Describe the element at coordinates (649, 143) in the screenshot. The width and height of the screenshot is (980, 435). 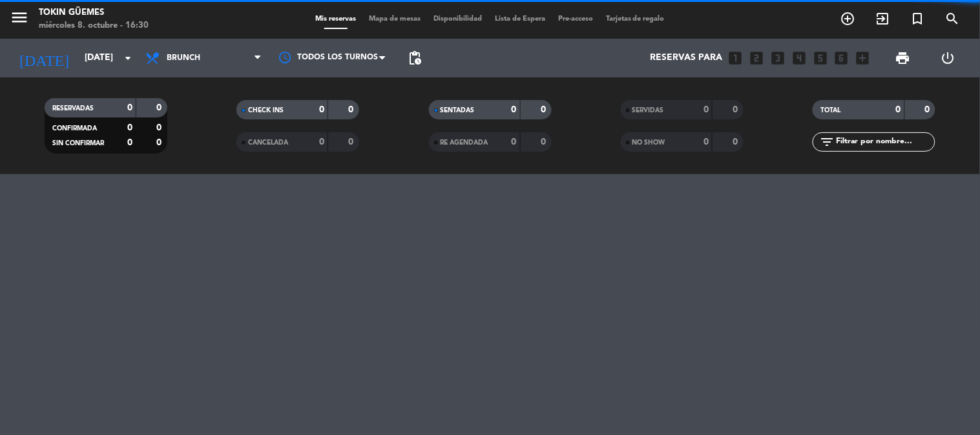
I see `span: NO SHOW` at that location.